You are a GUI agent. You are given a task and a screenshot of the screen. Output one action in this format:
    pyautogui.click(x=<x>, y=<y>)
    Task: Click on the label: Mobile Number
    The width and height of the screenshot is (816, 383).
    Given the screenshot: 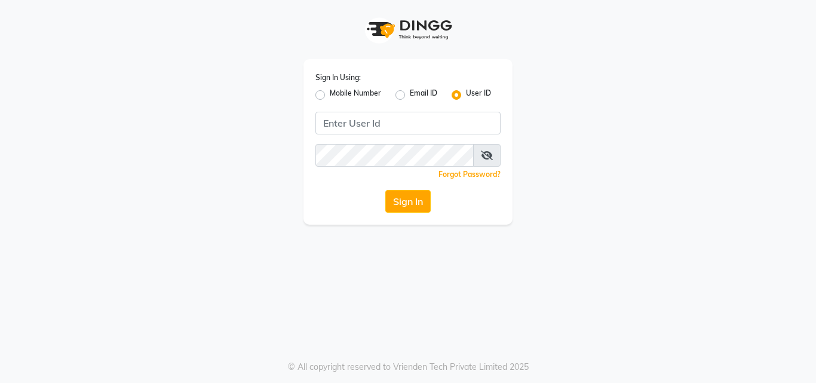 What is the action you would take?
    pyautogui.click(x=355, y=95)
    